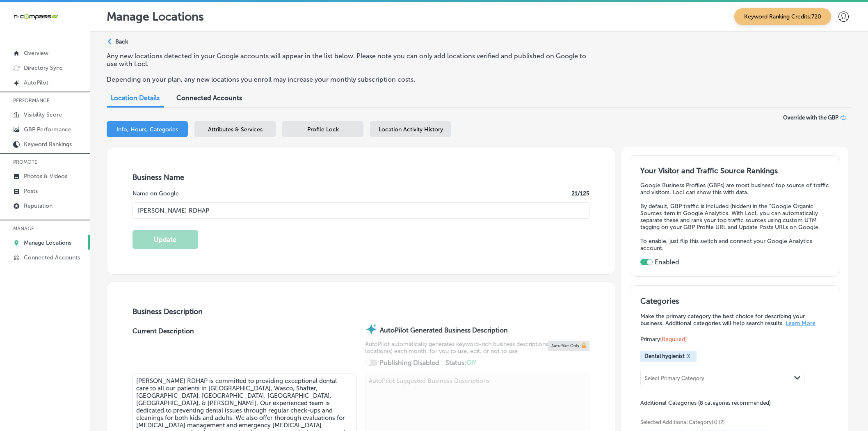 Image resolution: width=868 pixels, height=431 pixels. What do you see at coordinates (235, 129) in the screenshot?
I see `span: Attributes & Services` at bounding box center [235, 129].